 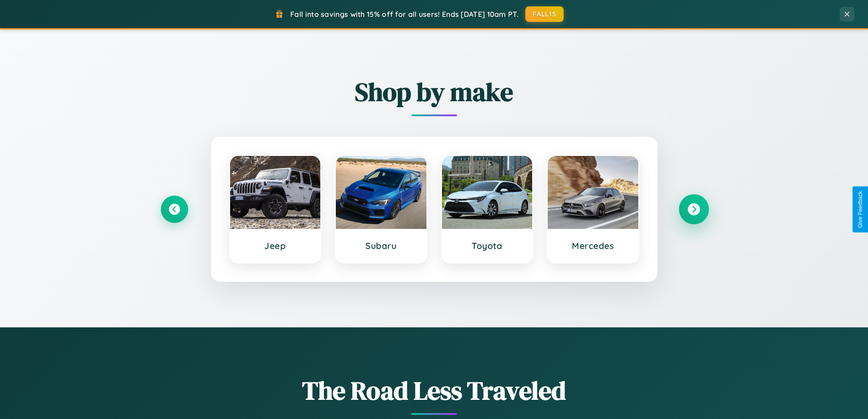 What do you see at coordinates (861, 209) in the screenshot?
I see `div: Give Feedback` at bounding box center [861, 209].